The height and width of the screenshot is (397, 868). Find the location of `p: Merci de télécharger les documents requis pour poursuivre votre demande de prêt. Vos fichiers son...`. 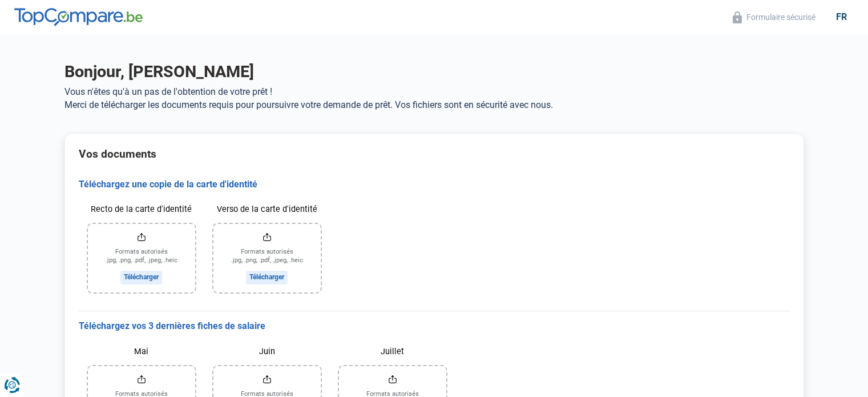

p: Merci de télécharger les documents requis pour poursuivre votre demande de prêt. Vos fichiers son... is located at coordinates (434, 104).